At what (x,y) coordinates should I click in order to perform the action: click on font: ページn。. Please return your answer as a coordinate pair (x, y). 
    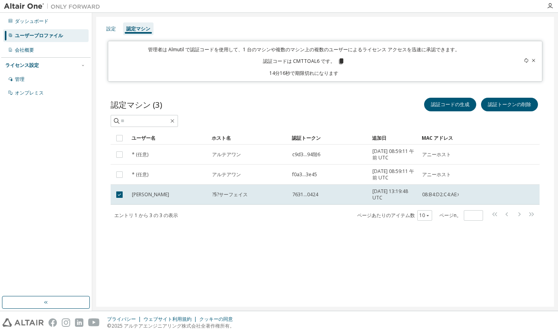
    Looking at the image, I should click on (450, 216).